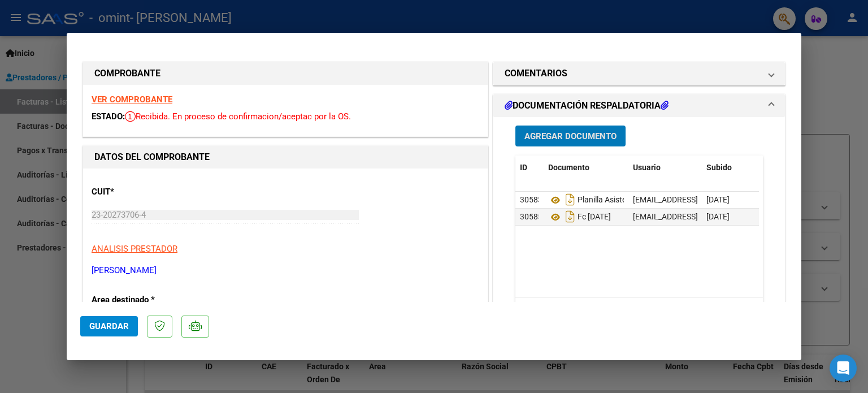 Image resolution: width=868 pixels, height=393 pixels. What do you see at coordinates (152, 157) in the screenshot?
I see `strong: DATOS DEL COMPROBANTE` at bounding box center [152, 157].